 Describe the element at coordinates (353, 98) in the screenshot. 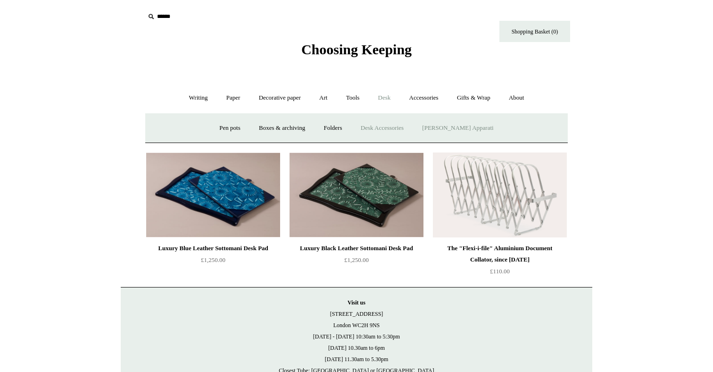

I see `a: Tools` at that location.